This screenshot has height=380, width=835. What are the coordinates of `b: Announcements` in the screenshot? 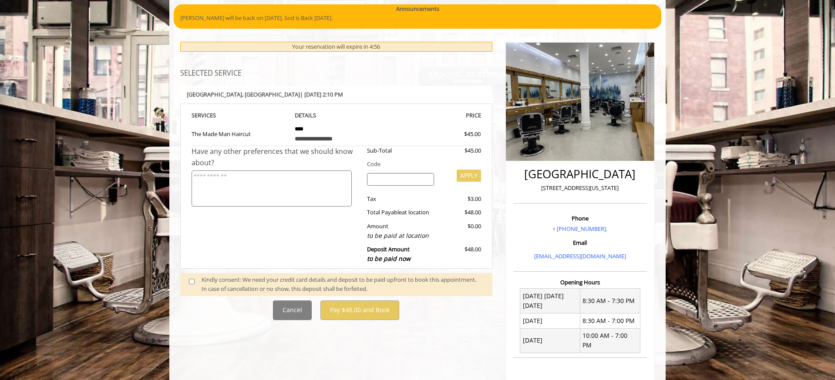 It's located at (417, 9).